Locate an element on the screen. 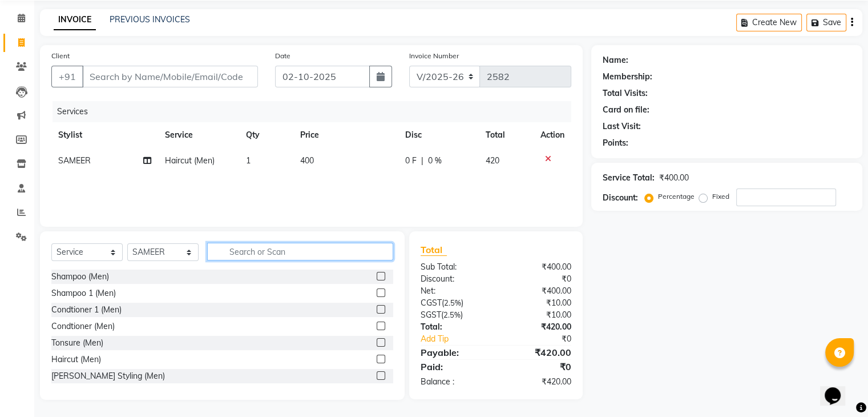 This screenshot has width=868, height=417. div: Total Visits: is located at coordinates (625, 93).